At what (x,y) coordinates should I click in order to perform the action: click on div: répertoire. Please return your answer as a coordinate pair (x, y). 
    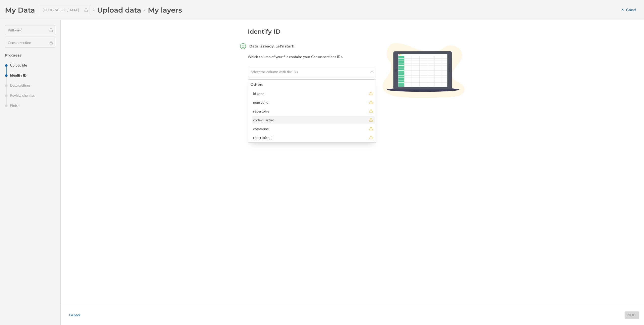
    Looking at the image, I should click on (310, 111).